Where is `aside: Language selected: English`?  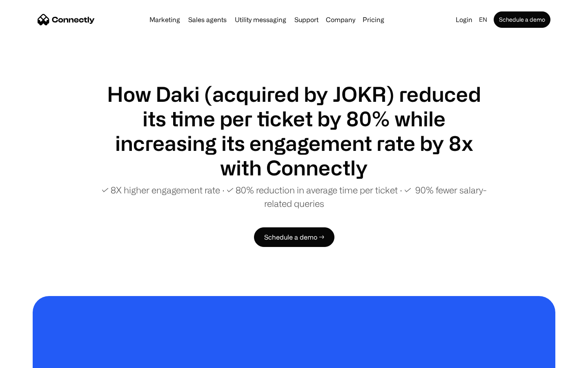 aside: Language selected: English is located at coordinates (29, 359).